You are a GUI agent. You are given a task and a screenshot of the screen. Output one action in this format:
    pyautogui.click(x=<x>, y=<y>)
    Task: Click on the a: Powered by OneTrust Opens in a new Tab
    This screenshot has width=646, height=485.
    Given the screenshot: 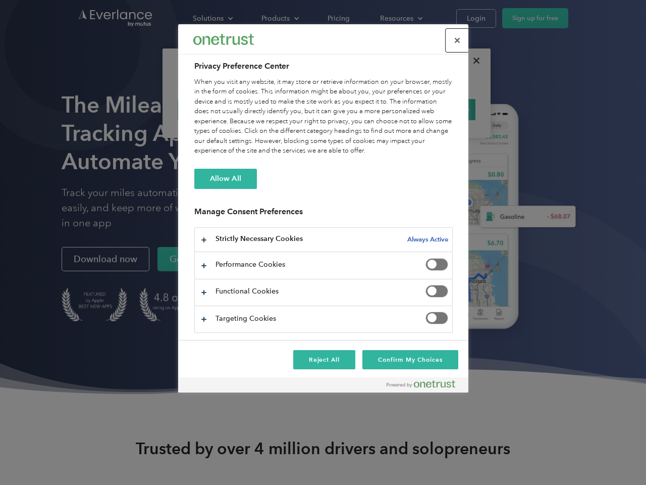 What is the action you would take?
    pyautogui.click(x=425, y=386)
    